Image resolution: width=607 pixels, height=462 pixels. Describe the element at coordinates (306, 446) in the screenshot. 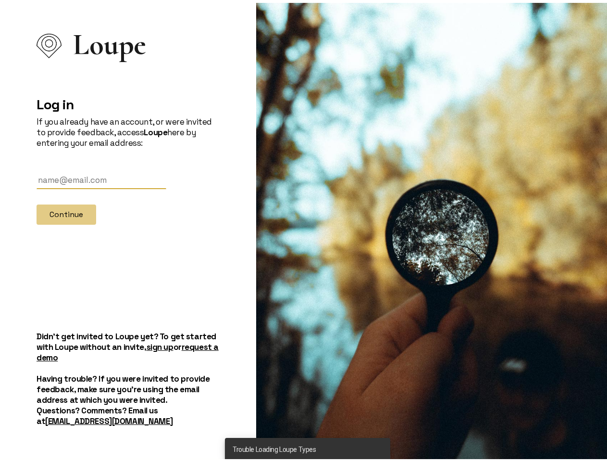

I see `div: Trouble Loading Loupe Types` at that location.